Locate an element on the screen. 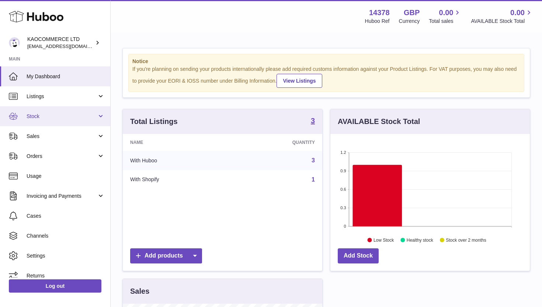 This screenshot has height=307, width=542. span: Stock is located at coordinates (62, 116).